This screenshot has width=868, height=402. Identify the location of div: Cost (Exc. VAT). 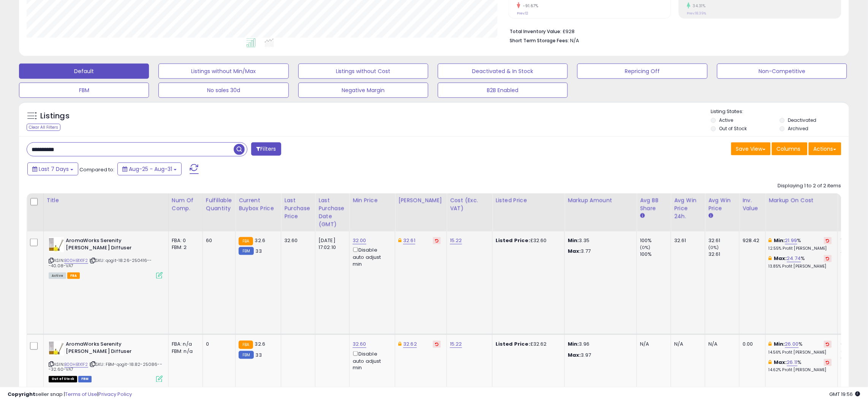
(469, 204).